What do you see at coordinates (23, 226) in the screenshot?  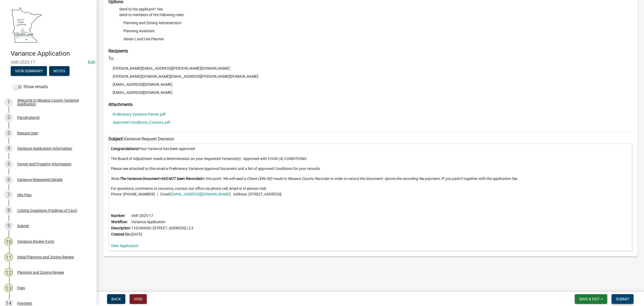 I see `div: Submit` at bounding box center [23, 226].